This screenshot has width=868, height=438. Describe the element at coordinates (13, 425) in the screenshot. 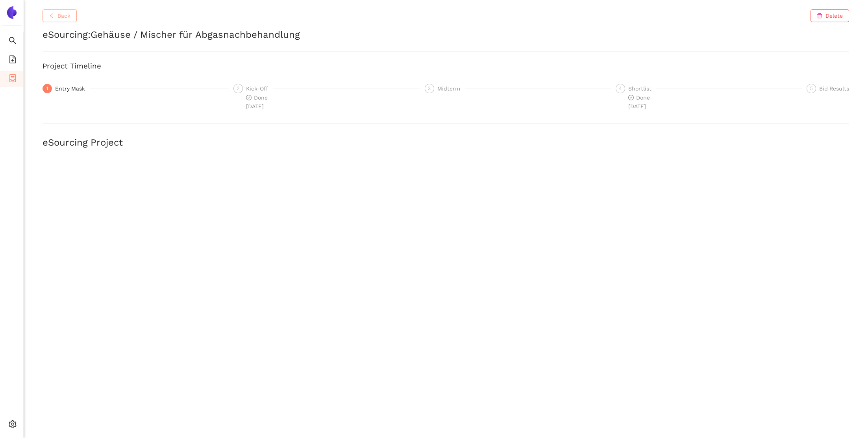

I see `span: setting` at that location.